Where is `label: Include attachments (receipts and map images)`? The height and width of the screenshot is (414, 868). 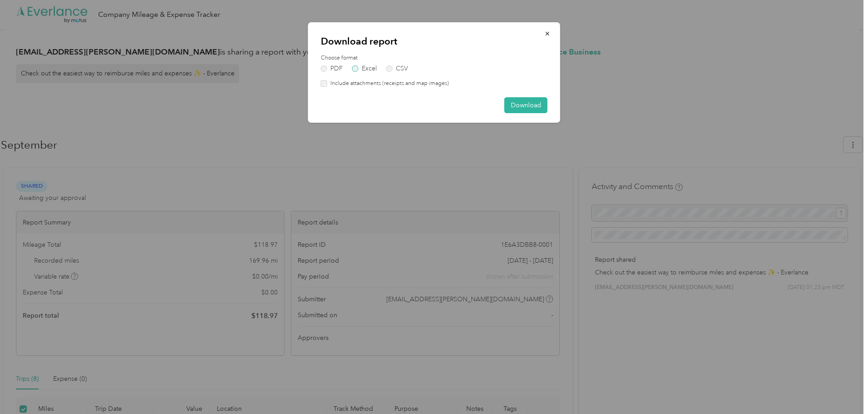 label: Include attachments (receipts and map images) is located at coordinates (388, 84).